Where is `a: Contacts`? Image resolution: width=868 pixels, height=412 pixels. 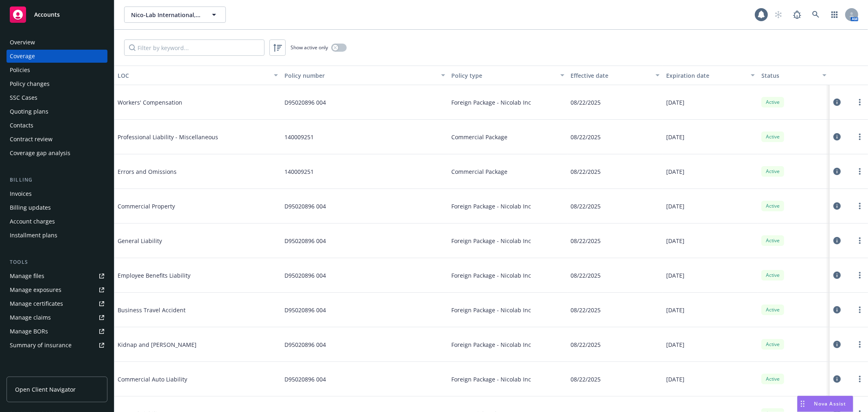 a: Contacts is located at coordinates (57, 126).